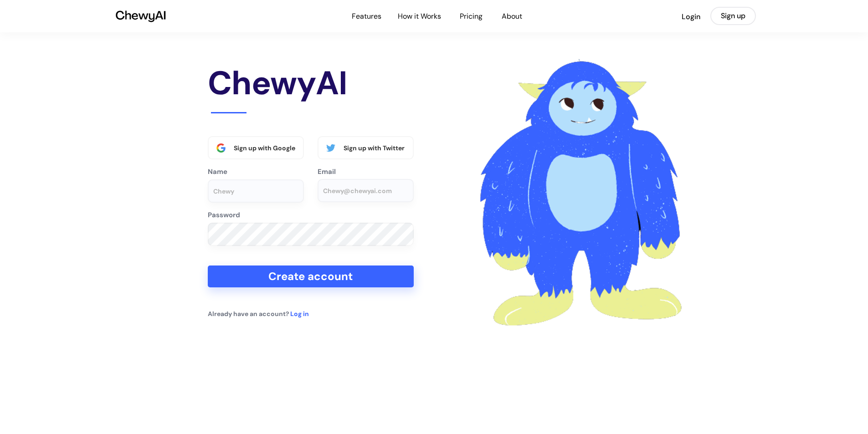 Image resolution: width=868 pixels, height=434 pixels. What do you see at coordinates (472, 17) in the screenshot?
I see `div: Pricing` at bounding box center [472, 17].